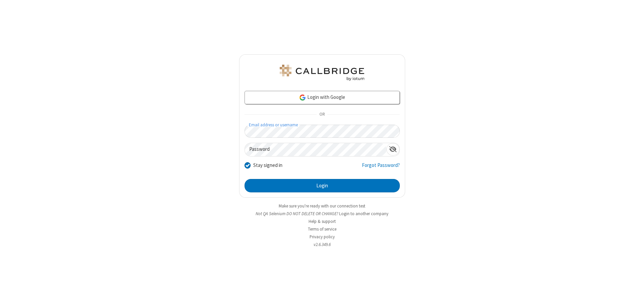 The height and width of the screenshot is (307, 644). I want to click on a: Privacy policy, so click(322, 237).